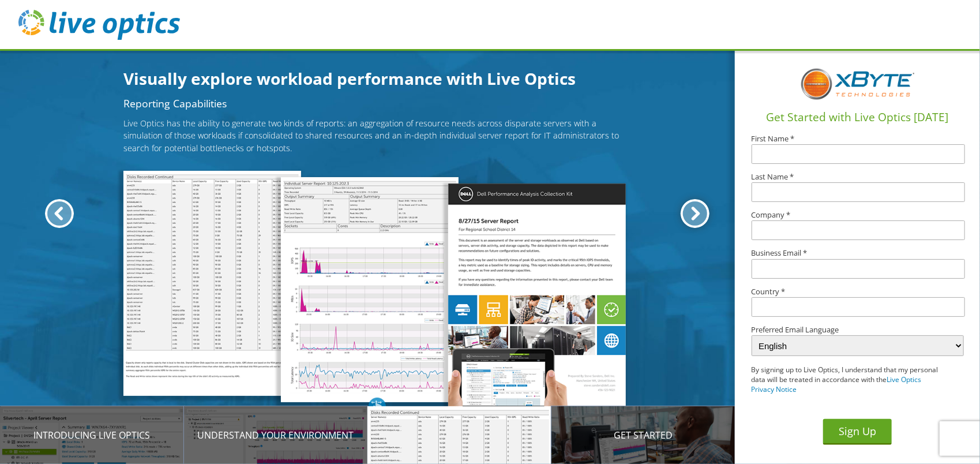  What do you see at coordinates (858, 84) in the screenshot?
I see `img: VwAAAAASUVORK5CYII=` at bounding box center [858, 84].